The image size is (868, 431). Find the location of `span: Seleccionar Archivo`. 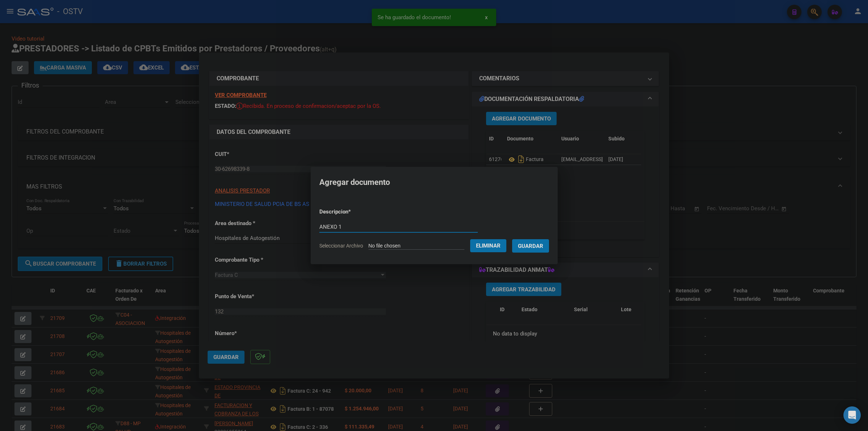

span: Seleccionar Archivo is located at coordinates (341, 246).